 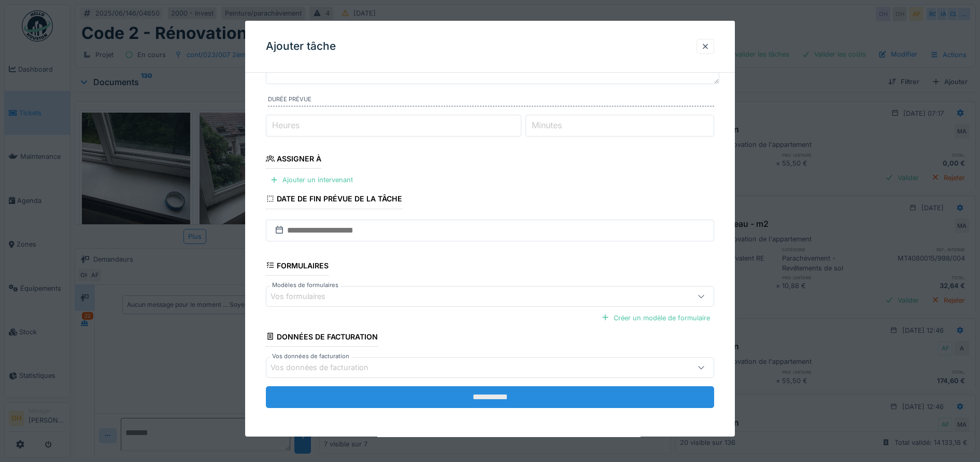 What do you see at coordinates (334, 200) in the screenshot?
I see `div: Date de fin prévue de la tâche` at bounding box center [334, 200].